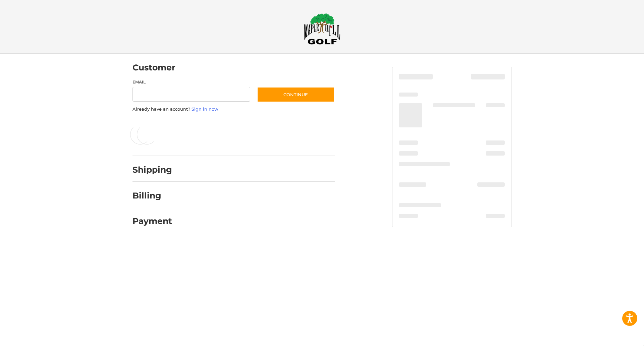 This screenshot has width=644, height=346. What do you see at coordinates (296, 94) in the screenshot?
I see `button: Continue` at bounding box center [296, 94].